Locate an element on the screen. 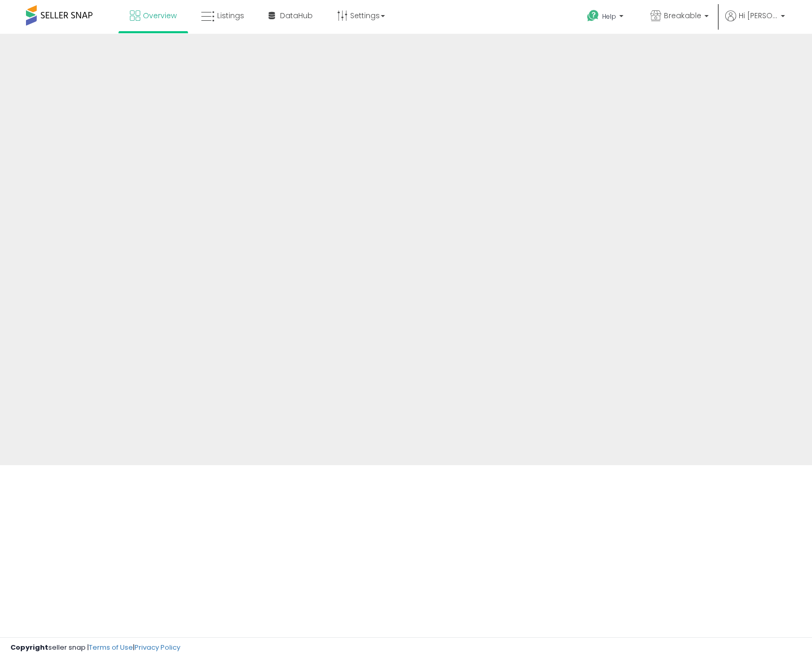  span: Help is located at coordinates (609, 16).